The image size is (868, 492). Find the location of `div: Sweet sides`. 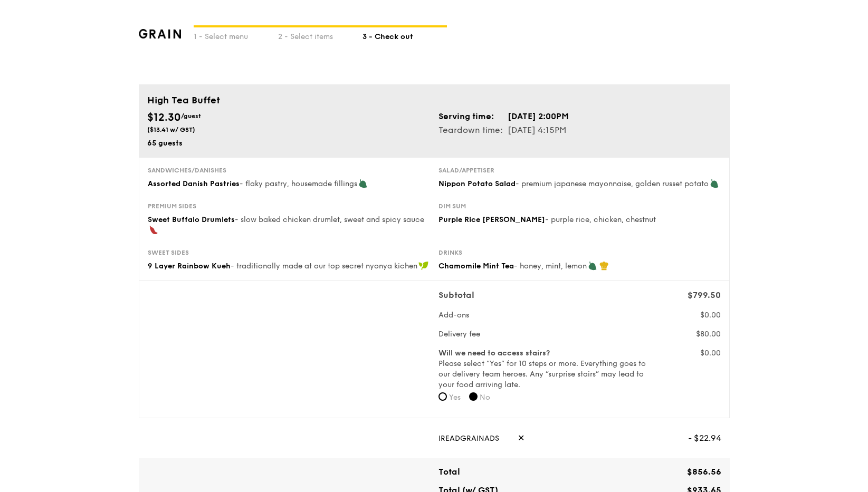

div: Sweet sides is located at coordinates (289, 253).